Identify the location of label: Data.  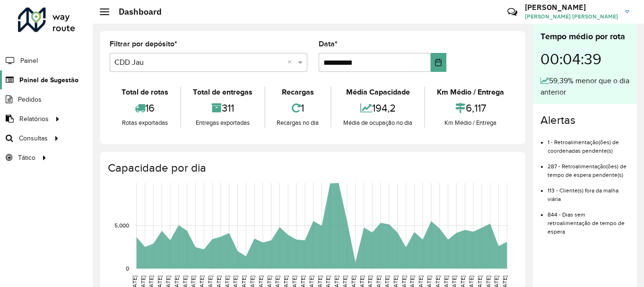
(328, 44).